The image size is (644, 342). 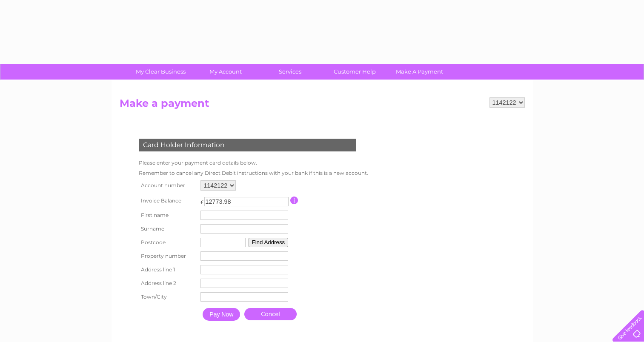 What do you see at coordinates (168, 256) in the screenshot?
I see `th: Property number` at bounding box center [168, 256].